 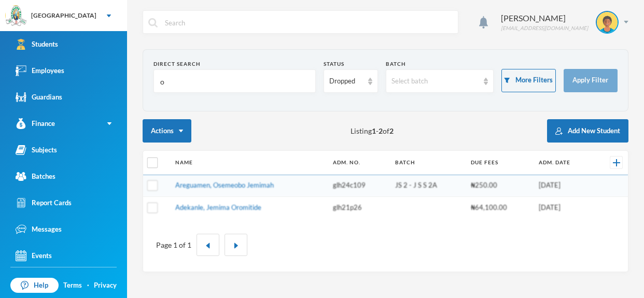 What do you see at coordinates (346, 82) in the screenshot?
I see `div: Dropped` at bounding box center [346, 82].